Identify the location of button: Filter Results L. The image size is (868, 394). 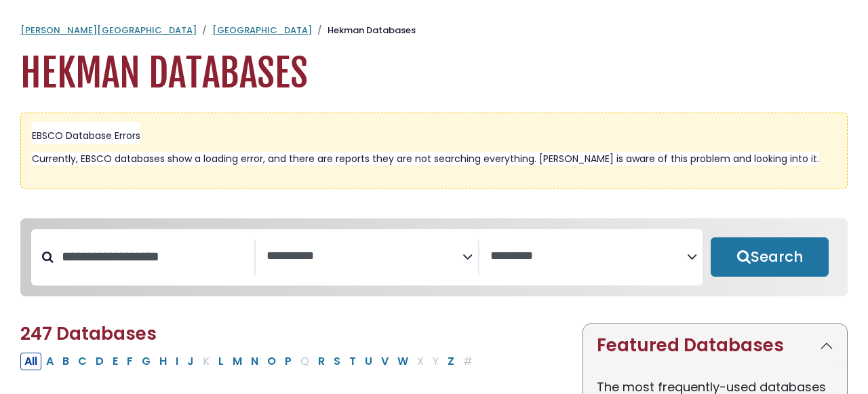
(221, 361).